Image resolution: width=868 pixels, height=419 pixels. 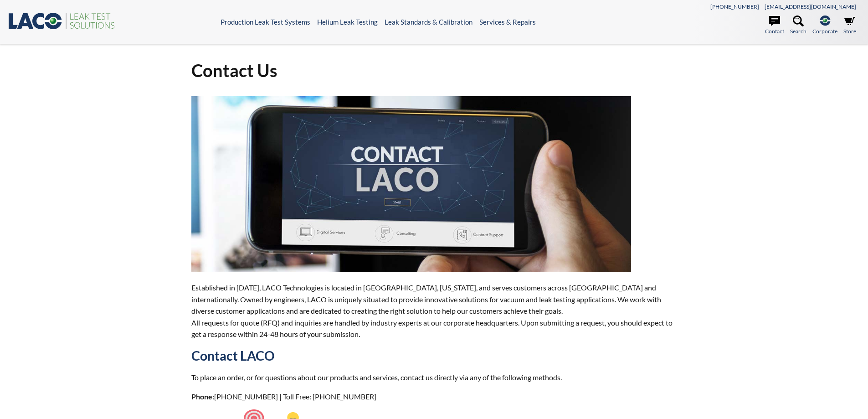 I want to click on strong: Contact LACO, so click(x=233, y=356).